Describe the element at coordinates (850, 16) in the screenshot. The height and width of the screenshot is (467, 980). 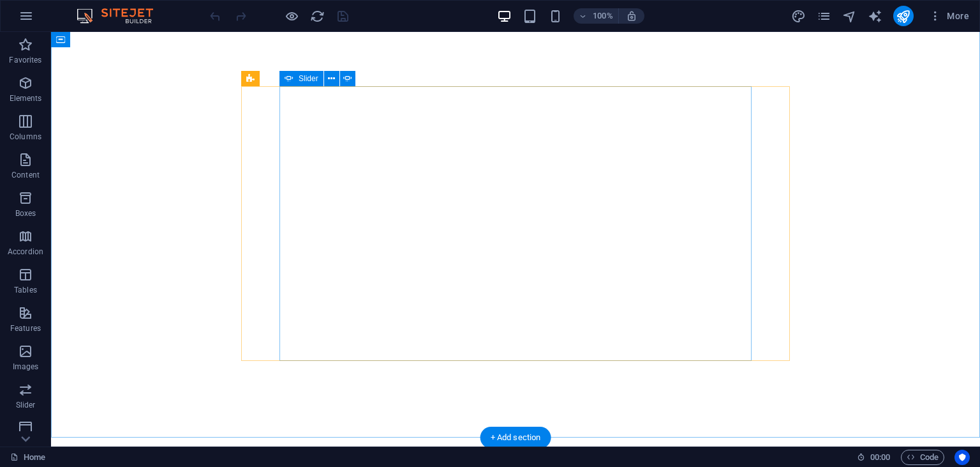
I see `button: navigator` at that location.